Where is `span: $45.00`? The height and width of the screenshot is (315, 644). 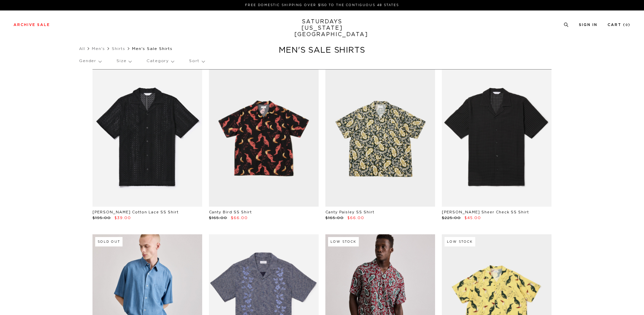
span: $45.00 is located at coordinates (472, 218).